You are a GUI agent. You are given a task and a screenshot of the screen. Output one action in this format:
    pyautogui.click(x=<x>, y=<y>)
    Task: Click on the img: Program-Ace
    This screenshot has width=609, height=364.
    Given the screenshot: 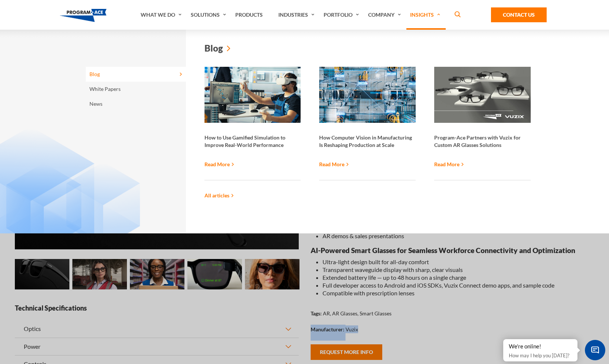 What is the action you would take?
    pyautogui.click(x=83, y=15)
    